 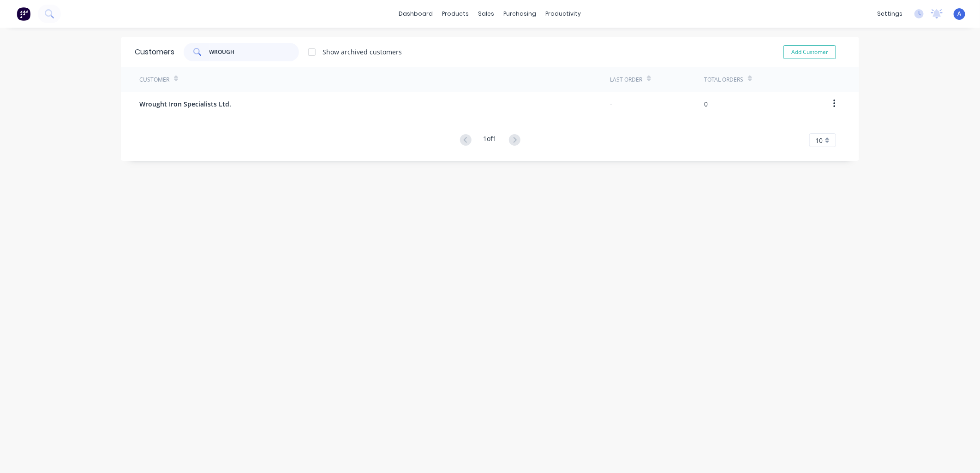 I want to click on div: products, so click(x=456, y=14).